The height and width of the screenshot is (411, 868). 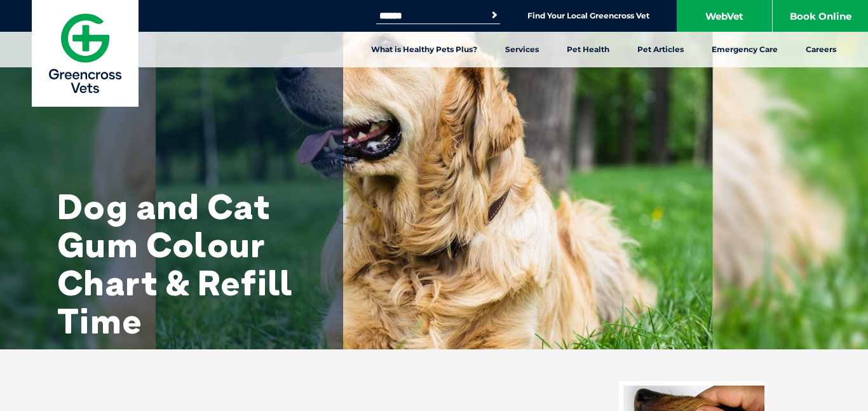 I want to click on h1: Dog and Cat Gum Colour Chart & Refill Time, so click(x=184, y=264).